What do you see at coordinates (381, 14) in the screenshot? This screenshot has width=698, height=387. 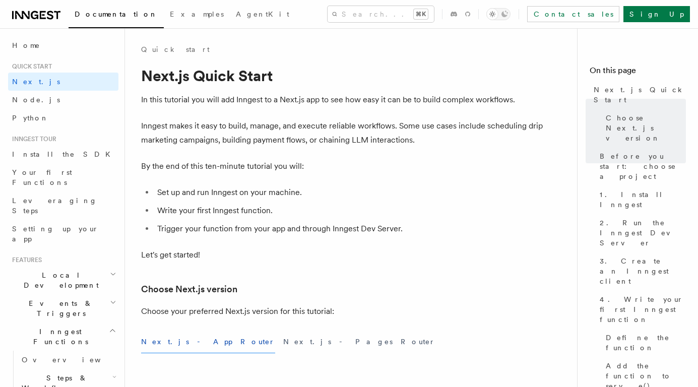 I see `button: Search...⌘K` at bounding box center [381, 14].